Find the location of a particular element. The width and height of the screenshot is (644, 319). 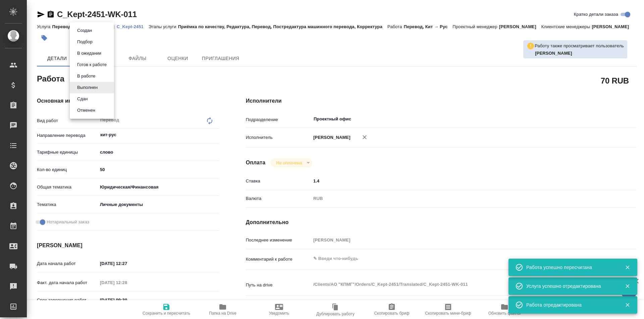

button: Сдан is located at coordinates (82, 99).